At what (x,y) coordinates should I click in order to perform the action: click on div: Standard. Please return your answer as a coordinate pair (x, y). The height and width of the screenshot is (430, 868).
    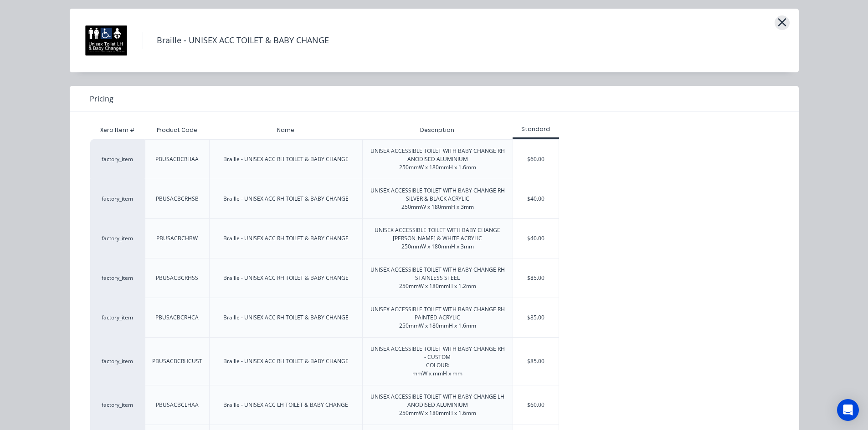
    Looking at the image, I should click on (535, 129).